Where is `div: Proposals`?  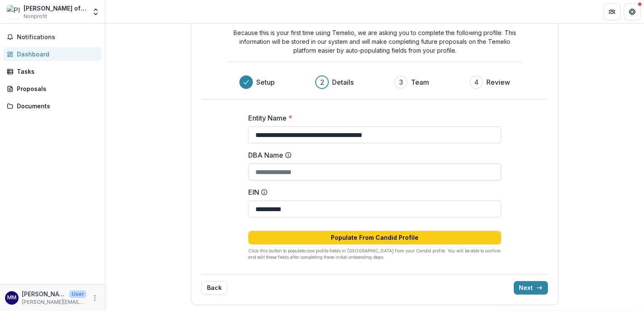
div: Proposals is located at coordinates (56, 88).